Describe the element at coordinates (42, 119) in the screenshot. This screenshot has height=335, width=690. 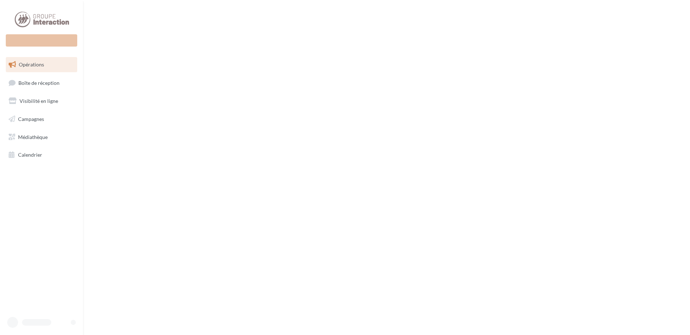
I see `a: Campagnes` at that location.